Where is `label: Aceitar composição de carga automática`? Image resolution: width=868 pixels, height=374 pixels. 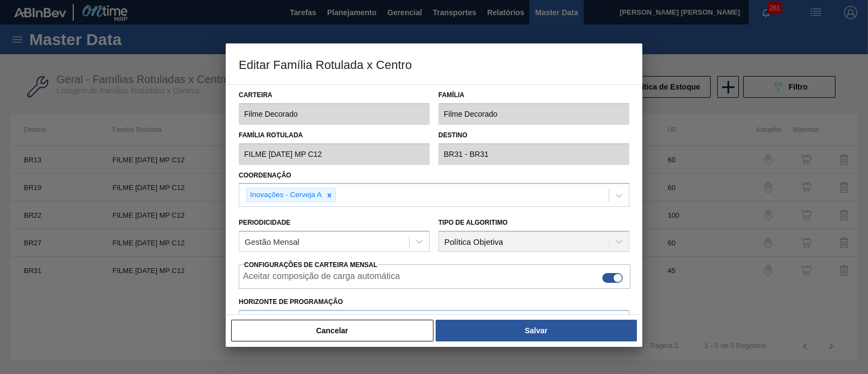
label: Aceitar composição de carga automática is located at coordinates (321, 278).